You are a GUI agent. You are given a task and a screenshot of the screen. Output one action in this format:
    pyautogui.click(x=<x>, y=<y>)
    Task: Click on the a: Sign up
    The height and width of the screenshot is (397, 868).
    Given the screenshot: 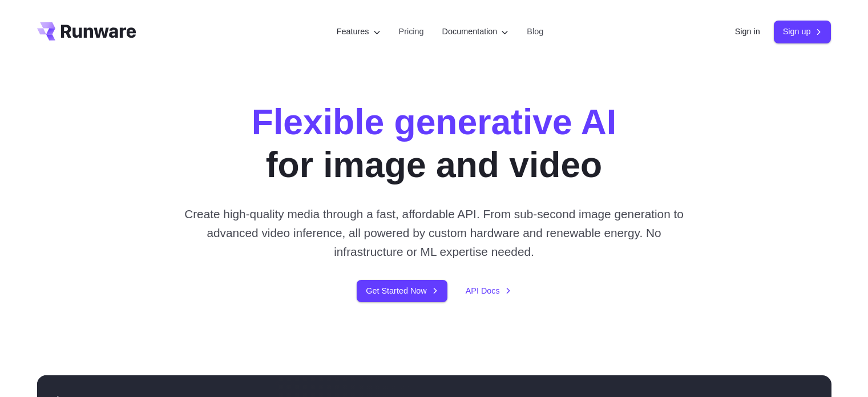 What is the action you would take?
    pyautogui.click(x=802, y=31)
    